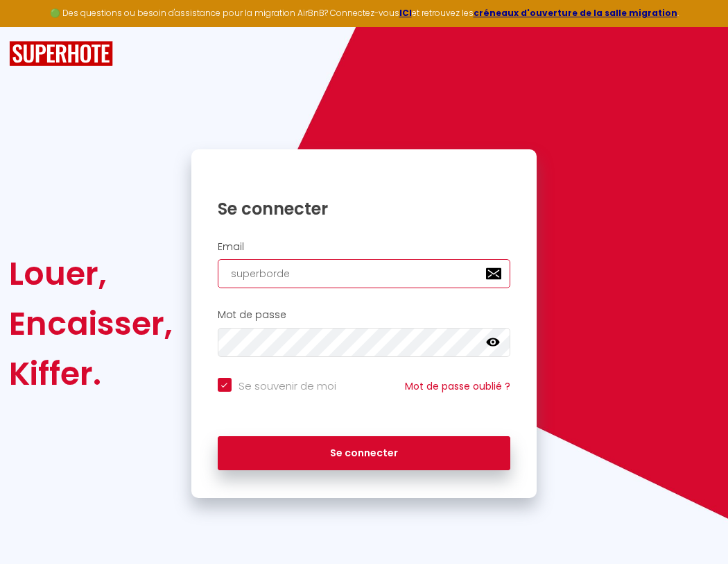 This screenshot has height=564, width=728. I want to click on img: SuperHote logo, so click(61, 53).